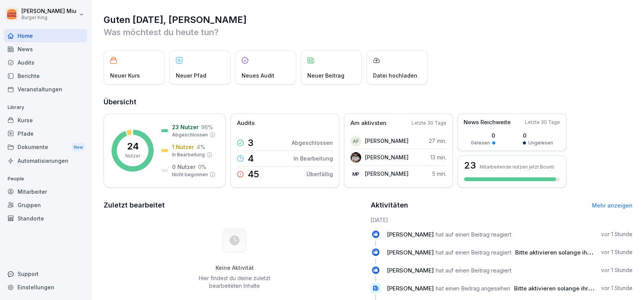 Image resolution: width=644 pixels, height=300 pixels. Describe the element at coordinates (45, 179) in the screenshot. I see `p: People` at that location.